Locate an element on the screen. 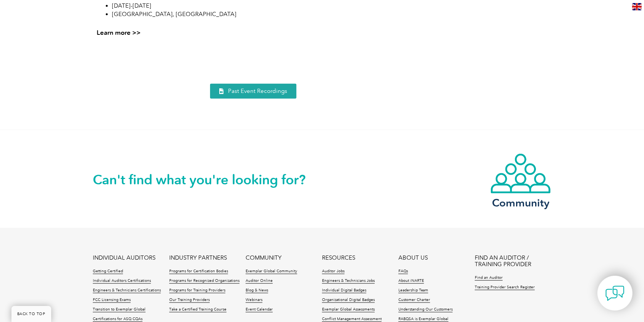  img: contact-chat.png is located at coordinates (615, 293).